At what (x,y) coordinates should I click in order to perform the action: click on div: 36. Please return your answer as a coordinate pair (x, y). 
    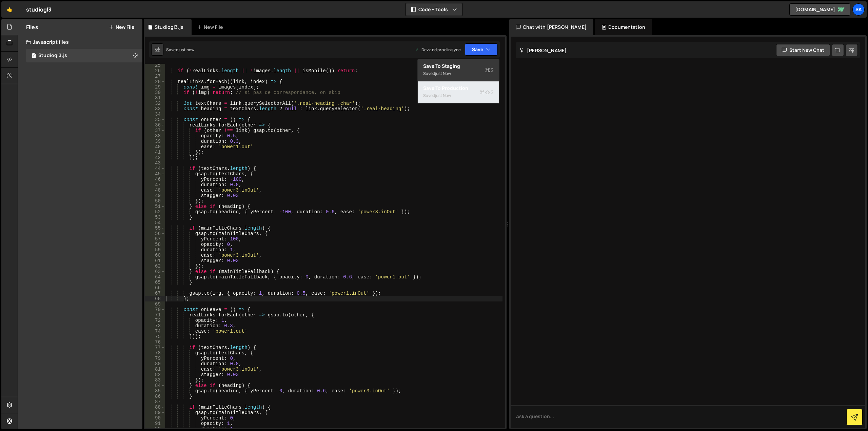
    Looking at the image, I should click on (155, 125).